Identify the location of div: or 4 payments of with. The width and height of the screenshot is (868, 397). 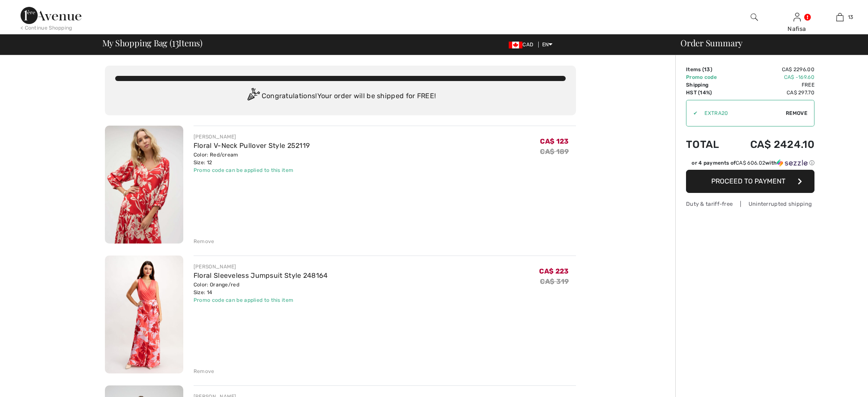
(753, 163).